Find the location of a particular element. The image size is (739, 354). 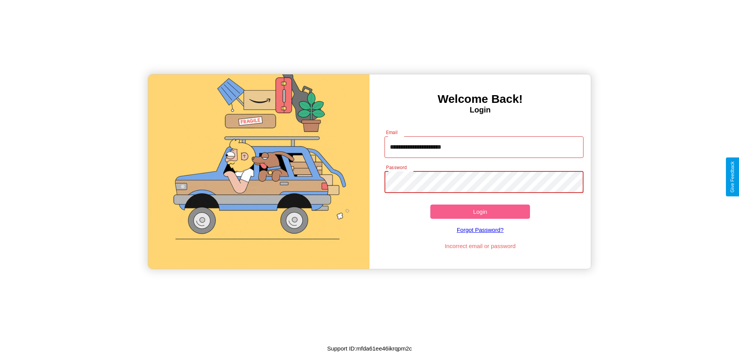

img: gif is located at coordinates (259, 171).